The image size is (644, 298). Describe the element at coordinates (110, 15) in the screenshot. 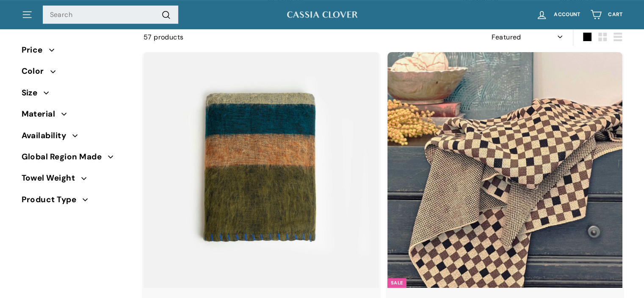

I see `input: Search` at that location.